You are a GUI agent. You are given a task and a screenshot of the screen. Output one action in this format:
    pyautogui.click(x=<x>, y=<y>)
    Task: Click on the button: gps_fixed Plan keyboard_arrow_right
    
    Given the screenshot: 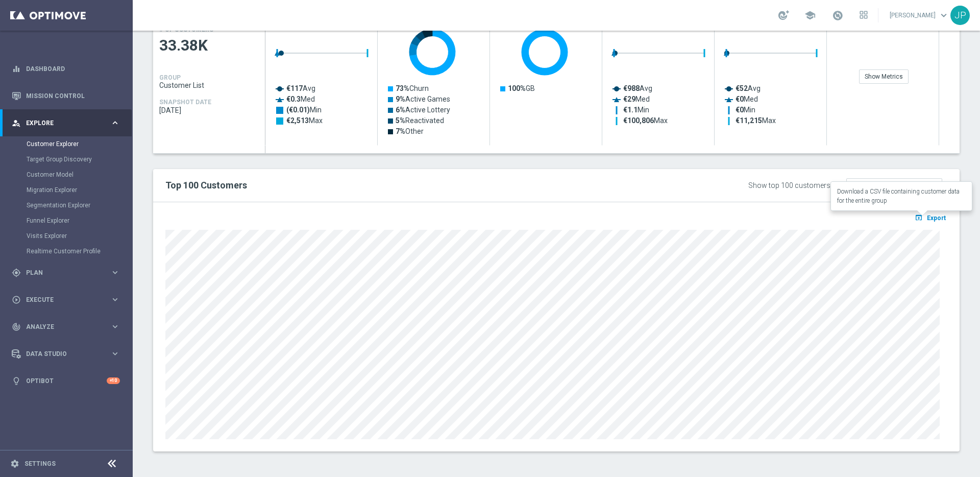 What is the action you would take?
    pyautogui.click(x=66, y=273)
    